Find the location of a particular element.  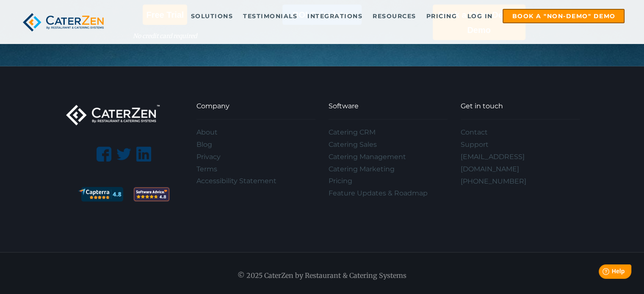

a: Terms is located at coordinates (256, 169).